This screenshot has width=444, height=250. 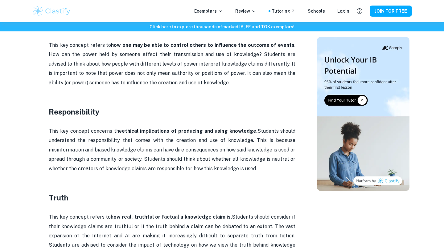 I want to click on strong: how real, truthful or factual a knowledge claim is., so click(x=171, y=217).